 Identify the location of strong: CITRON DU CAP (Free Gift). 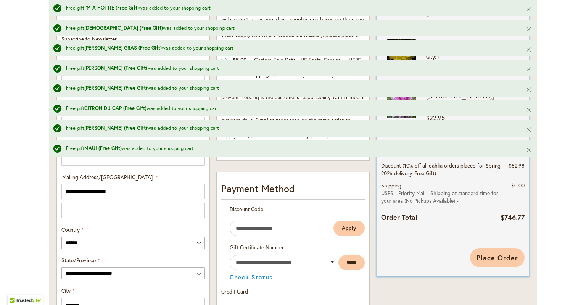
(115, 108).